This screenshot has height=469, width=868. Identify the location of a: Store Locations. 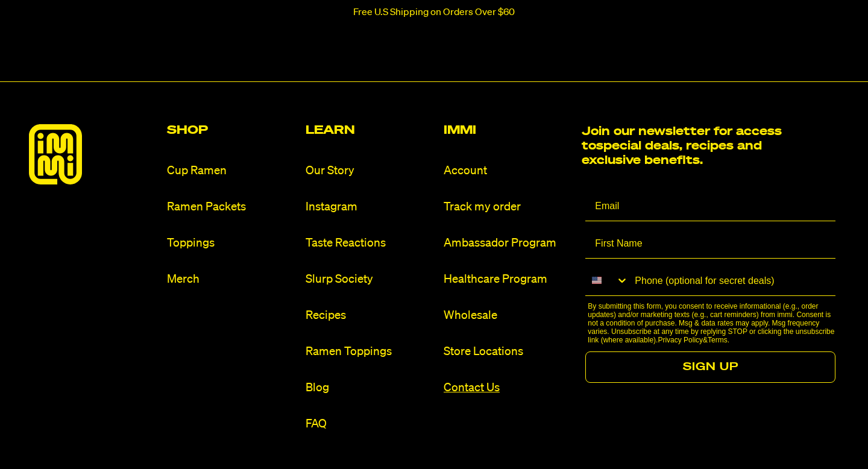
(508, 351).